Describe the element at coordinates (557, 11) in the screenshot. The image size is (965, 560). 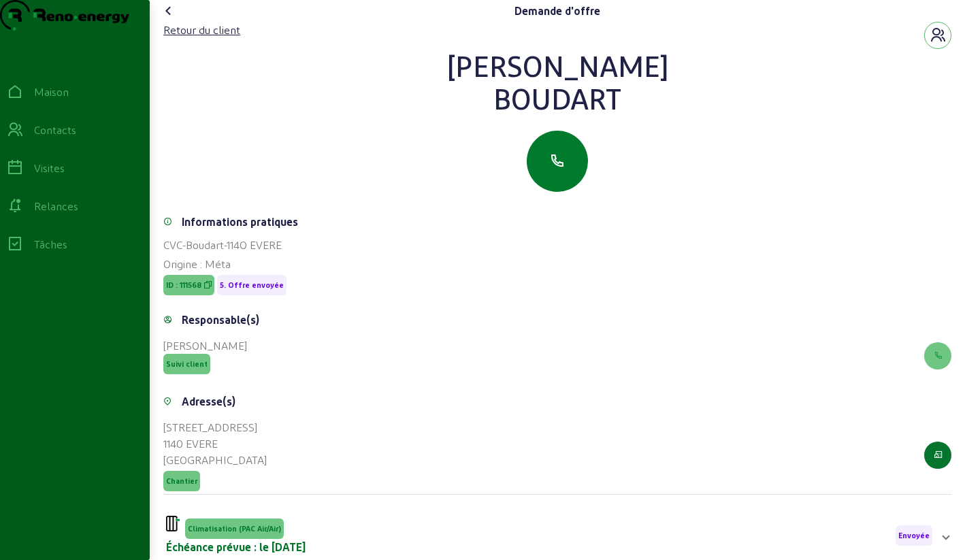
I see `font: Demande d'offre` at that location.